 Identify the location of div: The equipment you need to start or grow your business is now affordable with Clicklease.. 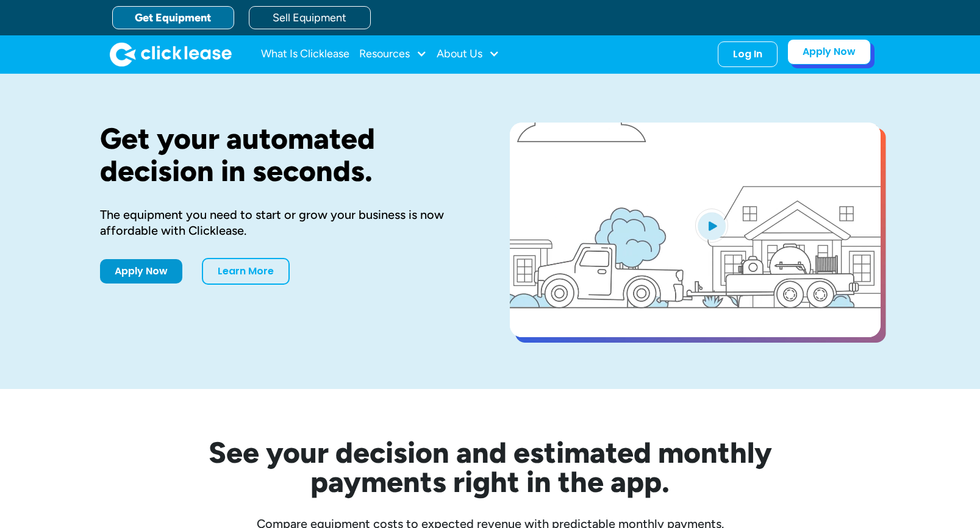
(285, 222).